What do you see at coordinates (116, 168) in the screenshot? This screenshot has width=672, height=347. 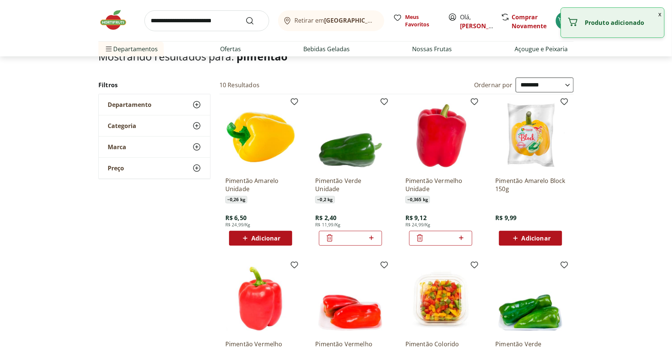 I see `span: Preço` at bounding box center [116, 168].